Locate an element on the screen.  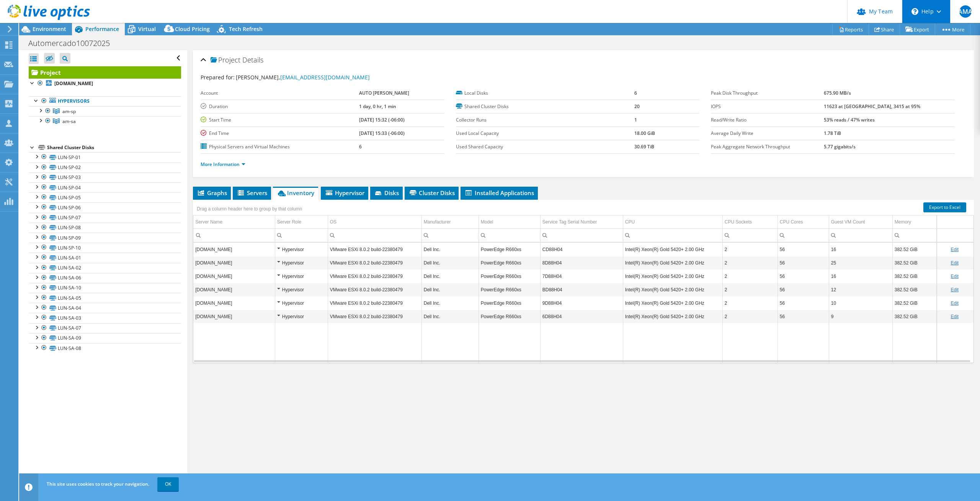
b: 1 is located at coordinates (635, 119).